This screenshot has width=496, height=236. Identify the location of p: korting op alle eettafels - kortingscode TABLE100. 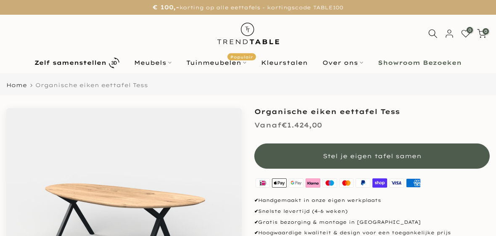
(248, 7).